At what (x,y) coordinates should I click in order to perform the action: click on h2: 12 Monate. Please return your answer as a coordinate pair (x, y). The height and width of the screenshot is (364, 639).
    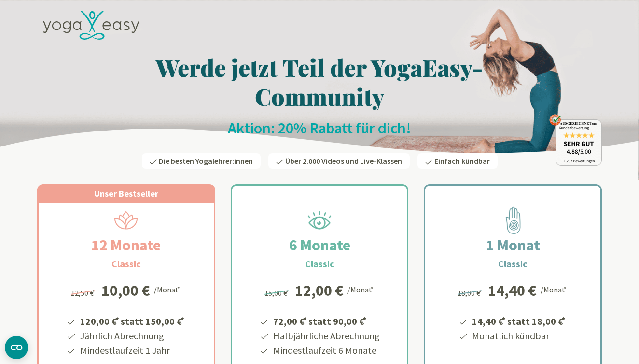
    Looking at the image, I should click on (126, 245).